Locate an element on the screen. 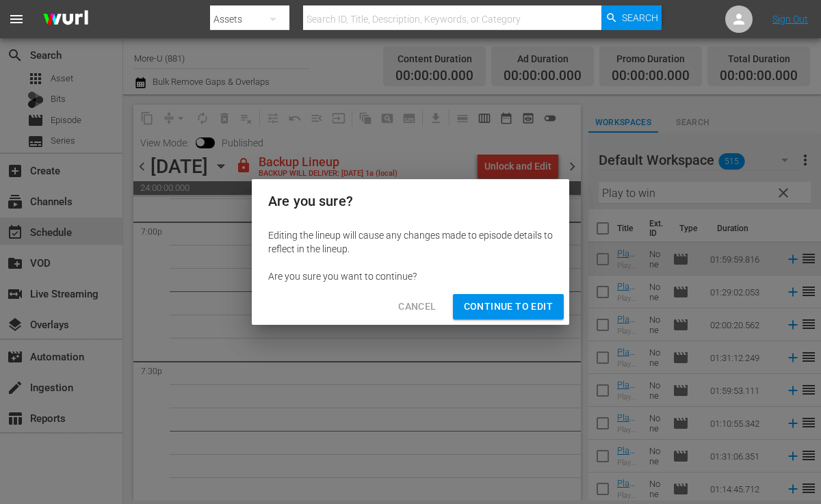  button: Cancel is located at coordinates (416, 307).